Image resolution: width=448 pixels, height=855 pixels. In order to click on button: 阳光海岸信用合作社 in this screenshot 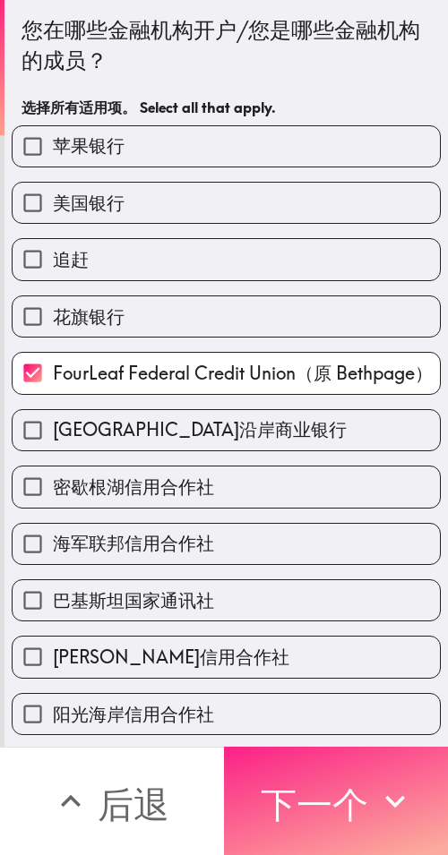, I will do `click(226, 714)`.